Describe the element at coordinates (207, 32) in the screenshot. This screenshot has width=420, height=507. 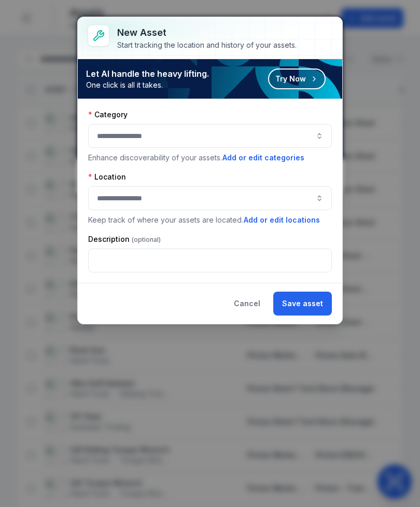
I see `h3: New asset` at that location.